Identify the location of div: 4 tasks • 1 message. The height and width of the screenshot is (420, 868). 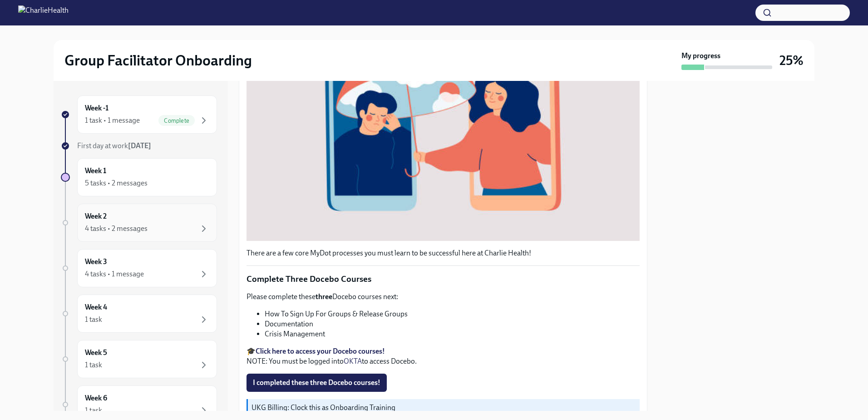
(114, 274).